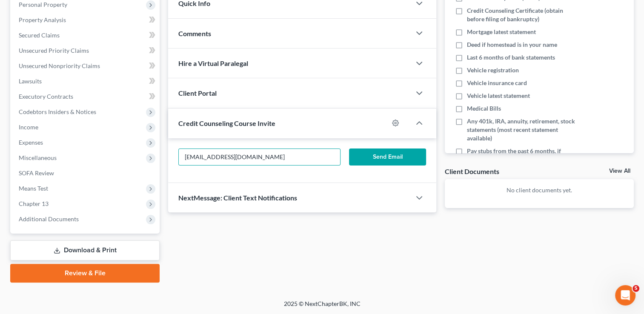 The image size is (644, 314). Describe the element at coordinates (523, 164) in the screenshot. I see `span: Pay stubs from the past 6 months, if employed, if not employed Social Security Administration ben...` at that location.